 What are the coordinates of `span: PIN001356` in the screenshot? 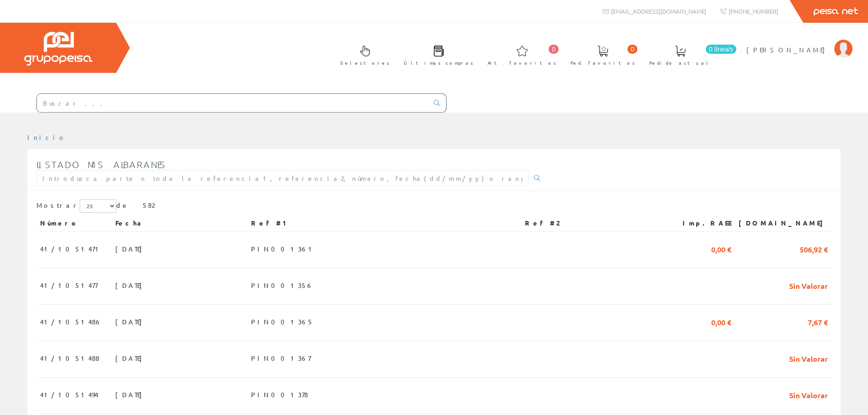 It's located at (282, 285).